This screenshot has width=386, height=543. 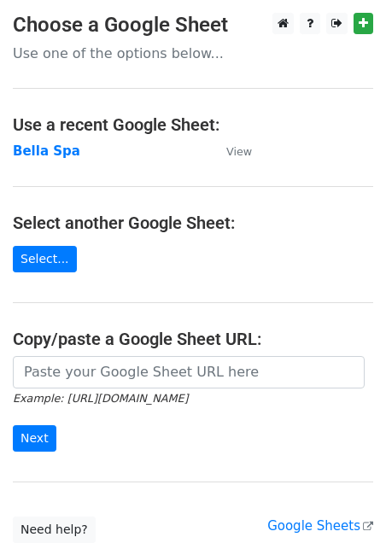 I want to click on input: Next, so click(x=34, y=438).